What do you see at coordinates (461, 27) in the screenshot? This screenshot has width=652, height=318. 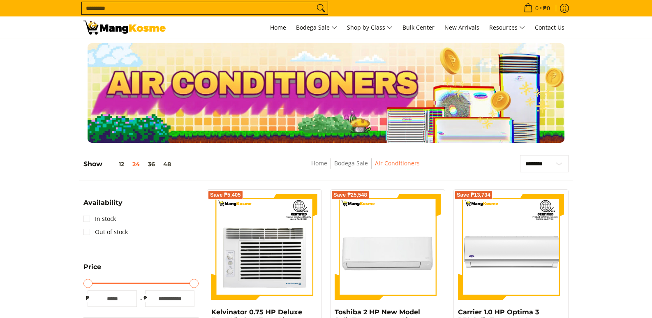 I see `span: New Arrivals` at bounding box center [461, 27].